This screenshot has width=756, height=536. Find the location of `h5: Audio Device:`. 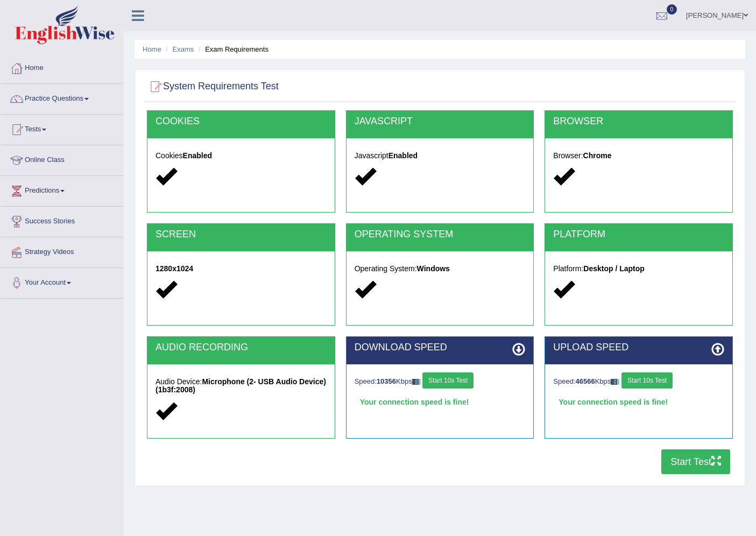

h5: Audio Device: is located at coordinates (241, 386).